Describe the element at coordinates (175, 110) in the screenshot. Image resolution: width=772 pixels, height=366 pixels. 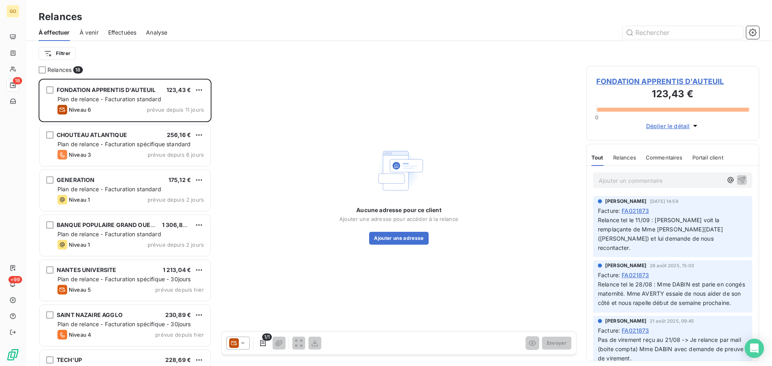
I see `span: prévue depuis 11 jours` at that location.